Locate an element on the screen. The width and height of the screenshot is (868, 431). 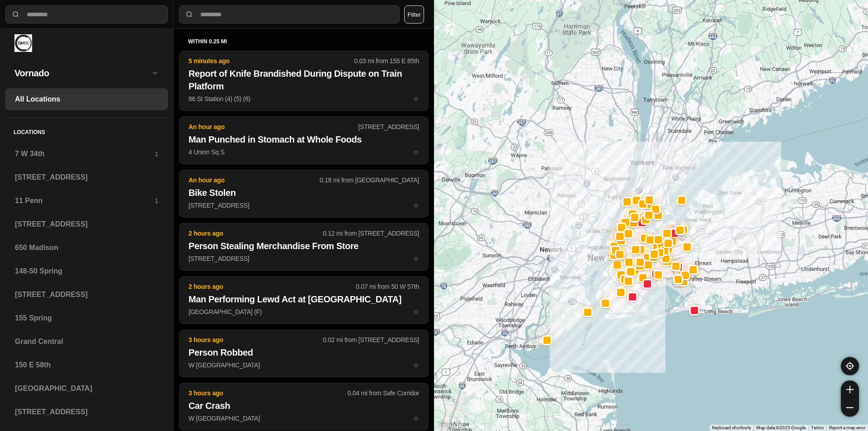
h3: 650 Madison is located at coordinates (86, 248).